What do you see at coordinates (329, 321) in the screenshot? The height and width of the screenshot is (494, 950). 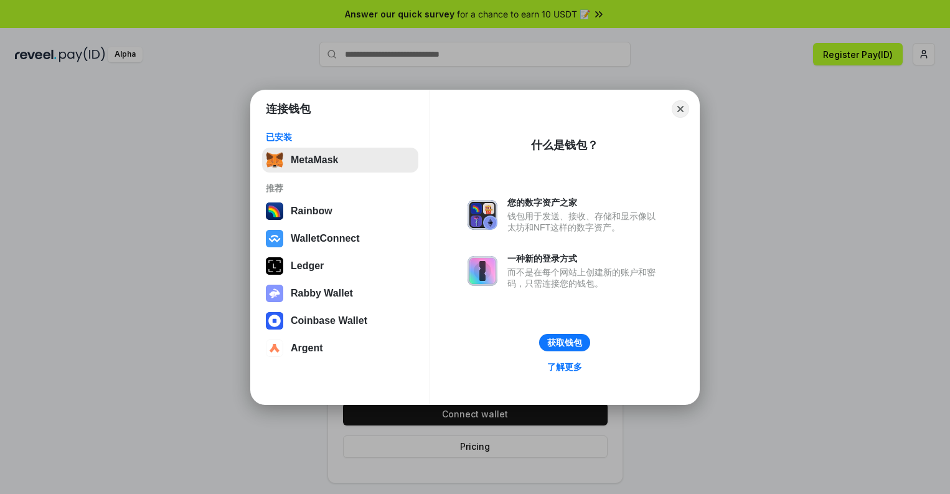 I see `div: Coinbase Wallet` at bounding box center [329, 321].